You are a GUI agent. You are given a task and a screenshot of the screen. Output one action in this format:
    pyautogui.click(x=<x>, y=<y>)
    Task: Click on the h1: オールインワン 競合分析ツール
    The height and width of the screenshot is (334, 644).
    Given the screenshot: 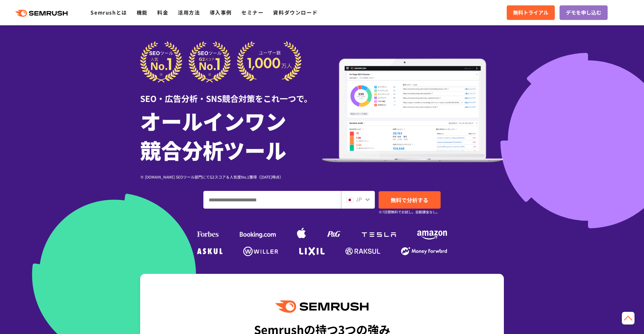 What is the action you would take?
    pyautogui.click(x=231, y=135)
    